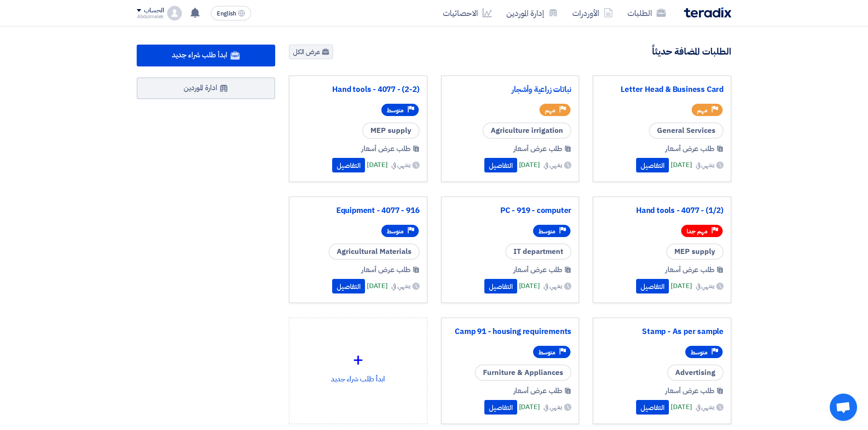  What do you see at coordinates (199, 55) in the screenshot?
I see `span: ابدأ طلب شراء جديد` at bounding box center [199, 55].